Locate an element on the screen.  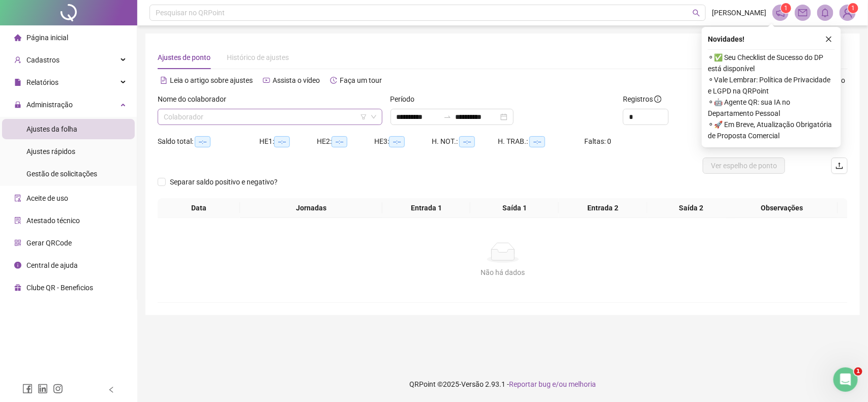
div: HE 2: is located at coordinates (346, 141).